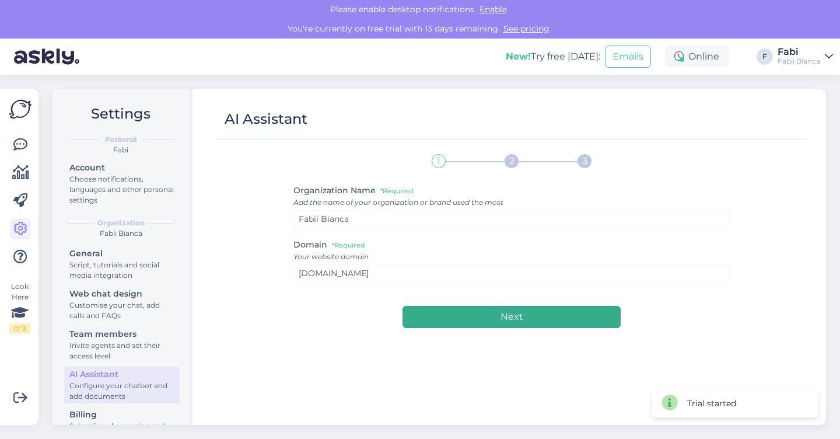 This screenshot has height=439, width=840. What do you see at coordinates (518, 56) in the screenshot?
I see `b: New!` at bounding box center [518, 56].